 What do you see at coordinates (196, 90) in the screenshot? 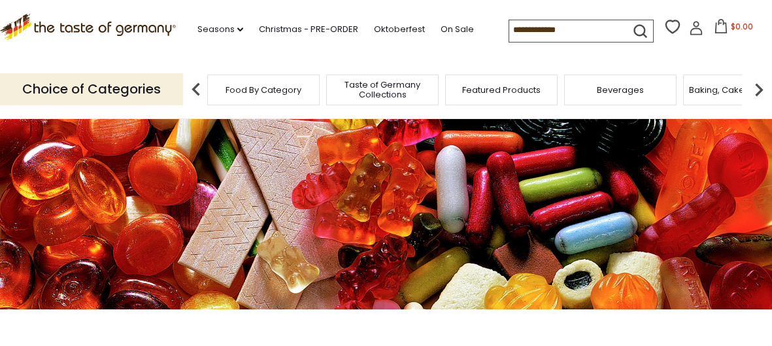
I see `img: previous arrow` at bounding box center [196, 90].